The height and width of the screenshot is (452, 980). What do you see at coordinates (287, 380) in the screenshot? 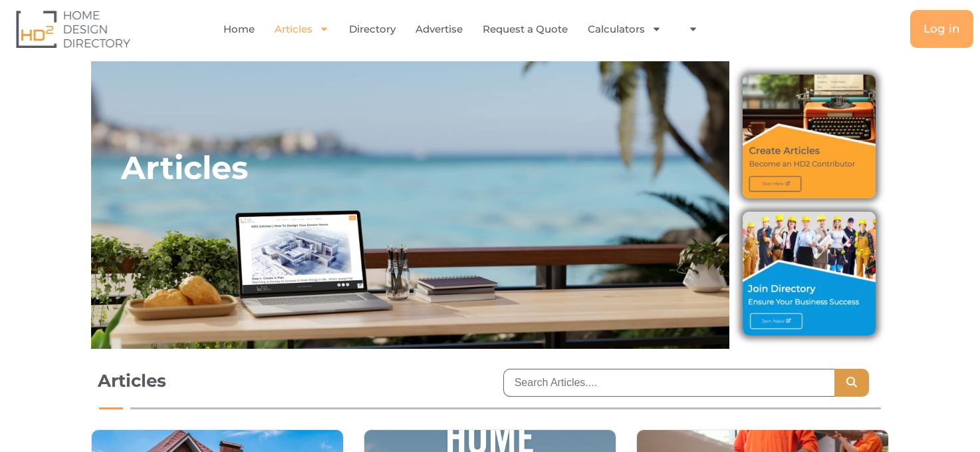
I see `h1: Articles` at bounding box center [287, 380].